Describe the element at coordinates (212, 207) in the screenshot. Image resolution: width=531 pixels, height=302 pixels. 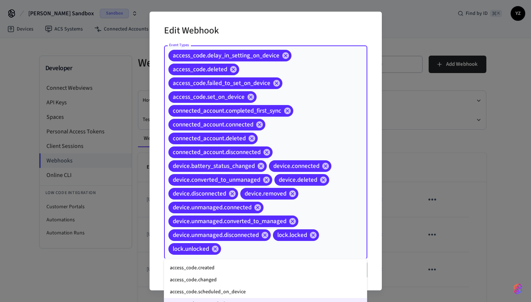
I see `span: device.unmanaged.connected` at that location.